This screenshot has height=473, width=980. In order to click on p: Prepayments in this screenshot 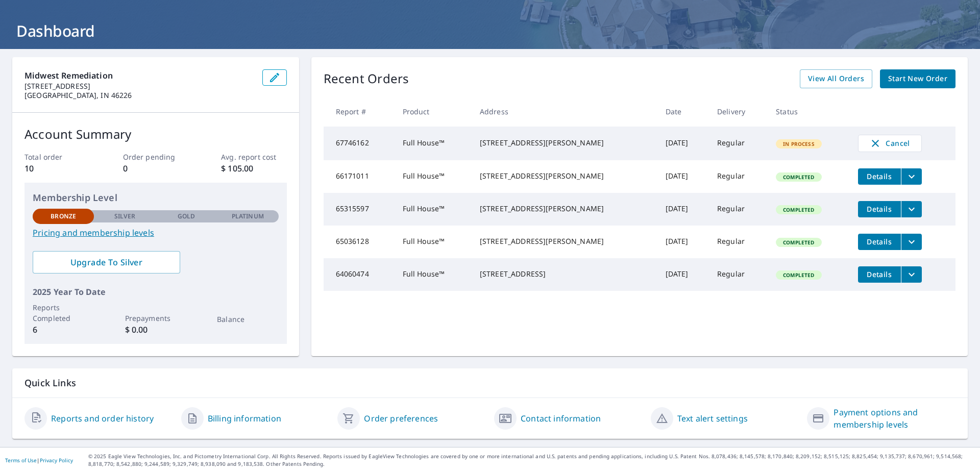, I will do `click(156, 318)`.